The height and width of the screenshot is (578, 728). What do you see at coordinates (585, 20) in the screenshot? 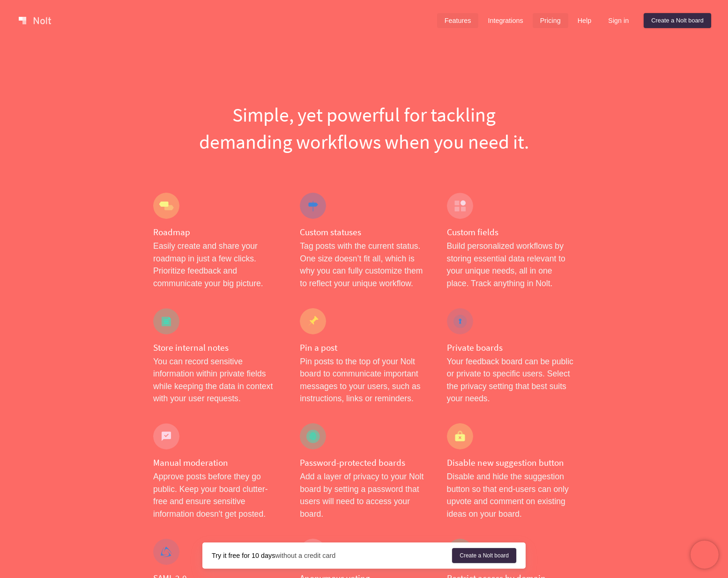
I see `a: Help` at bounding box center [585, 20].